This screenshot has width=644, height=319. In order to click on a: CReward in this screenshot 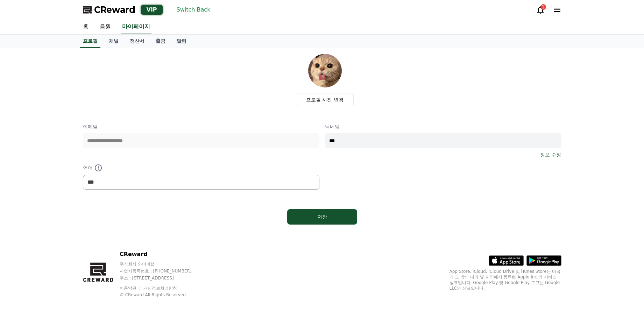, I will do `click(109, 10)`.